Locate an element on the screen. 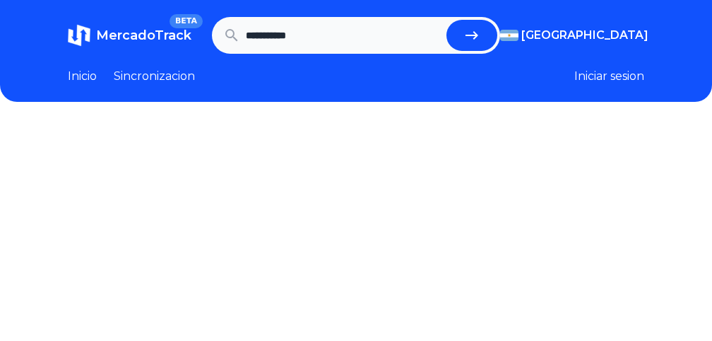 This screenshot has width=712, height=341. span: BETA is located at coordinates (186, 21).